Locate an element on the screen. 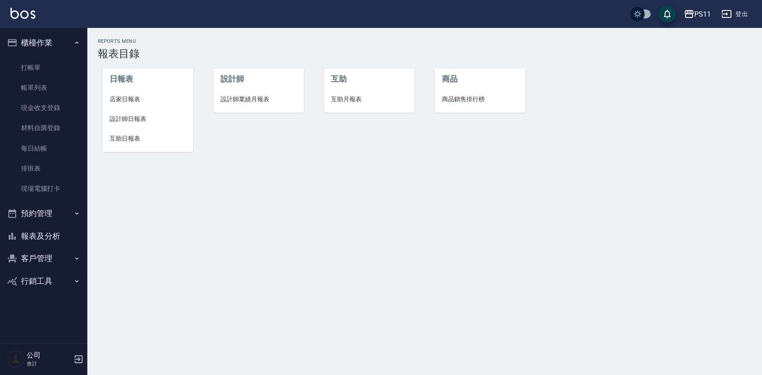 Image resolution: width=762 pixels, height=375 pixels. button: PS11 is located at coordinates (698, 14).